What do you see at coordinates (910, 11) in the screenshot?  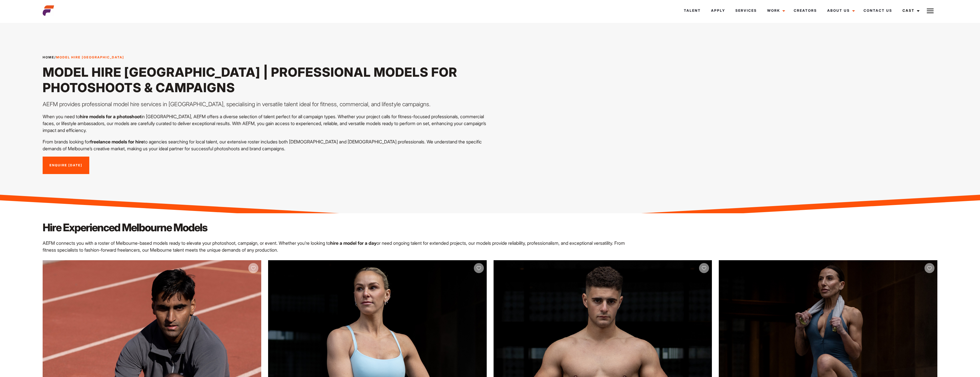 I see `a: Cast` at bounding box center [910, 11].